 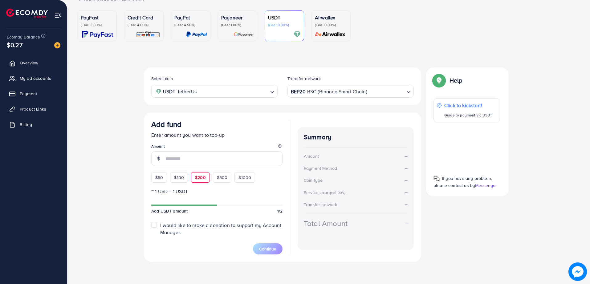 What do you see at coordinates (187, 91) in the screenshot?
I see `span: TetherUs` at bounding box center [187, 91].